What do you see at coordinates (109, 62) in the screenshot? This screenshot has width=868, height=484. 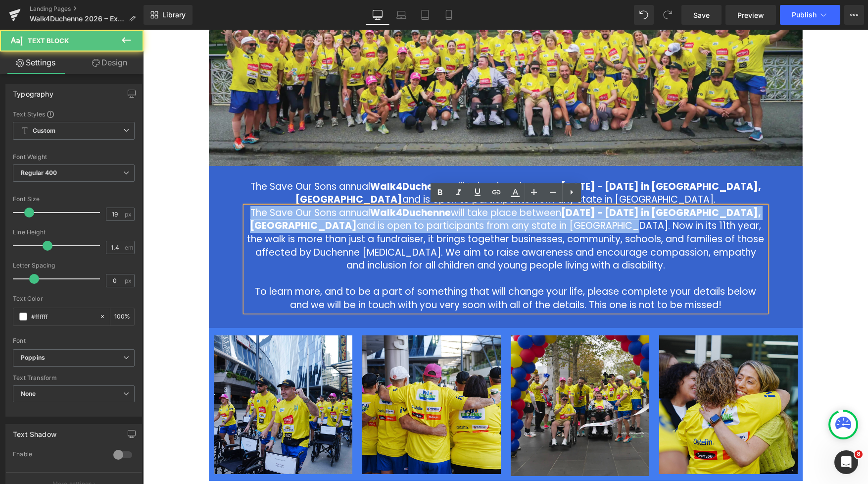 I see `a: Design` at bounding box center [109, 62].